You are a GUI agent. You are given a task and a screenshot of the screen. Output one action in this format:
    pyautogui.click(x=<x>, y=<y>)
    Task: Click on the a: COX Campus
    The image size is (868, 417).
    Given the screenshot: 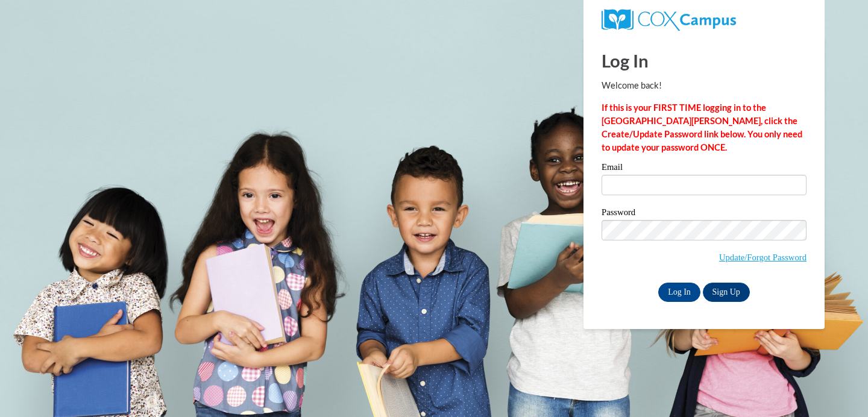 What is the action you would take?
    pyautogui.click(x=669, y=19)
    